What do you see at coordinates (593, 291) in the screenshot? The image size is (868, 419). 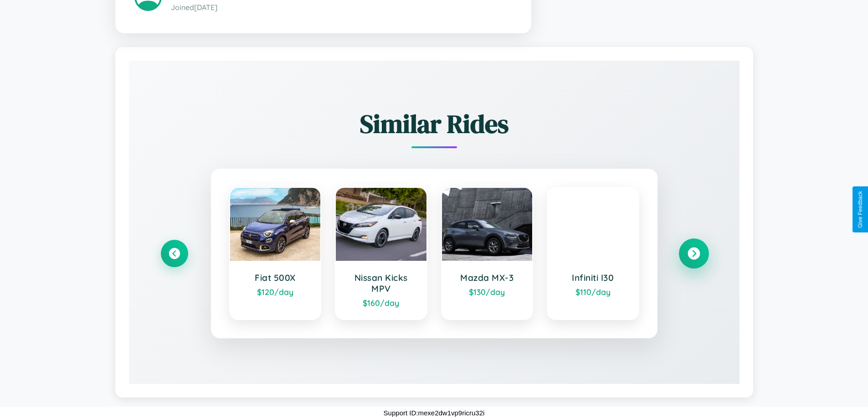 I see `div: $ 110 /day` at bounding box center [593, 291].